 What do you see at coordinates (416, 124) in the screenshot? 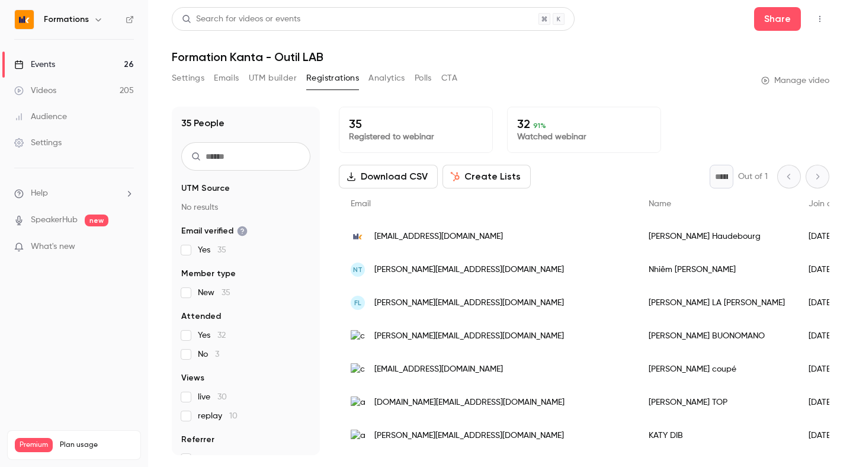
I see `p: 35` at bounding box center [416, 124].